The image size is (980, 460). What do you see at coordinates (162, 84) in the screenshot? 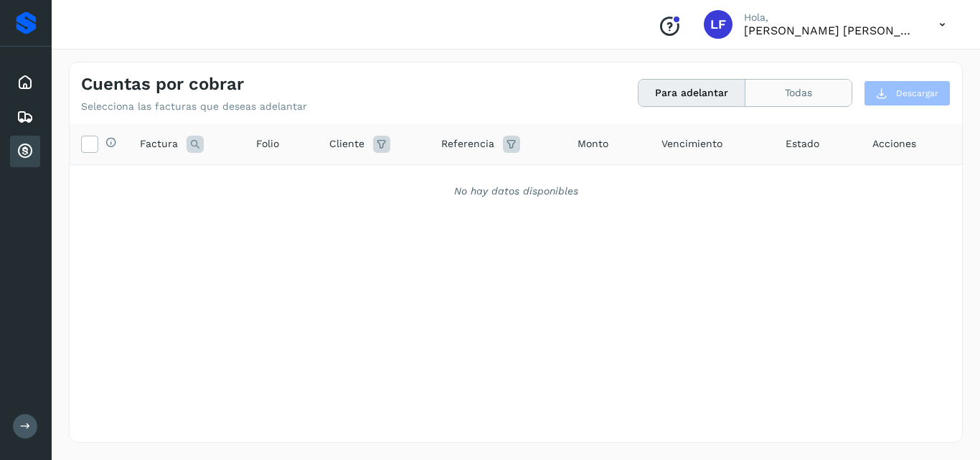
I see `h4: Cuentas por cobrar` at bounding box center [162, 84].